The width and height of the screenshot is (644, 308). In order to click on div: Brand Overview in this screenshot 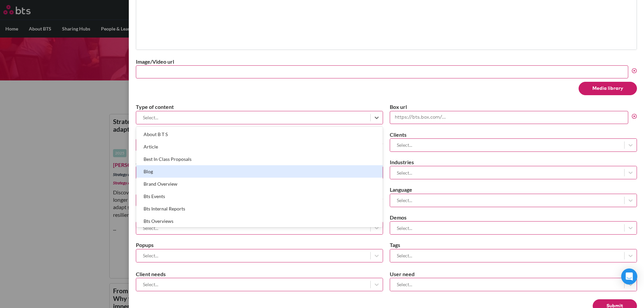, I will do `click(259, 184)`.